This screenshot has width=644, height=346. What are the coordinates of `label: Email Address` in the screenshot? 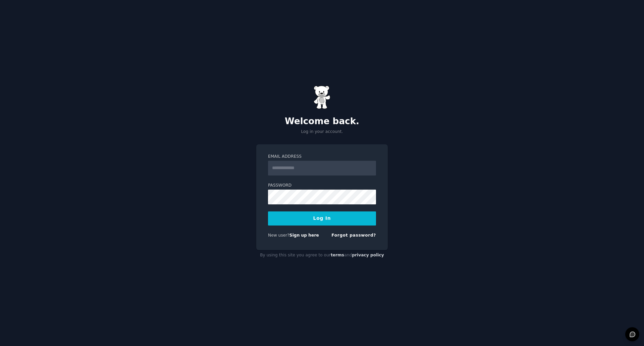 It's located at (322, 157).